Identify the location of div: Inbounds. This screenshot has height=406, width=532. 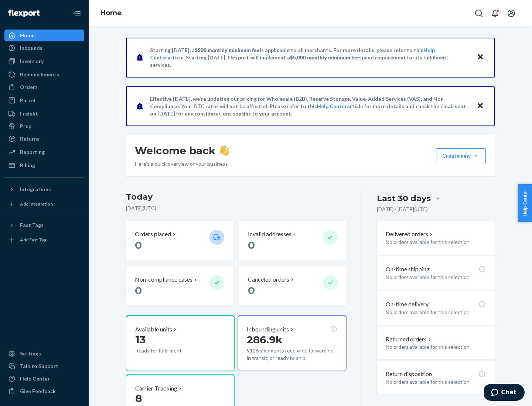
(31, 48).